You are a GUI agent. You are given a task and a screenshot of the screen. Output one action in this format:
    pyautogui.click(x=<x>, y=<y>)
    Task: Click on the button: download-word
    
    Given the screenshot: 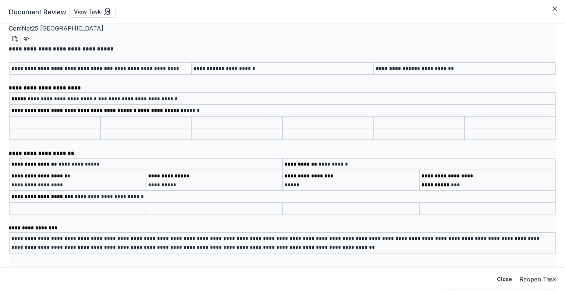 What is the action you would take?
    pyautogui.click(x=15, y=39)
    